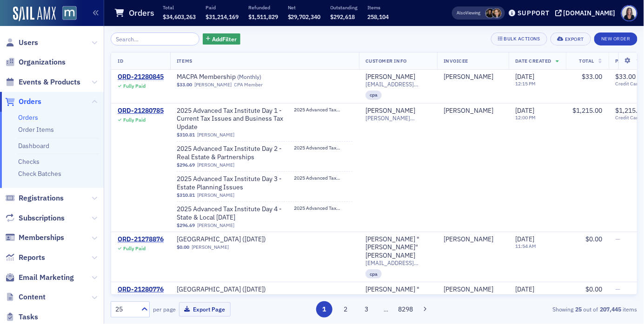 The height and width of the screenshot is (324, 644). I want to click on button: 3, so click(366, 309).